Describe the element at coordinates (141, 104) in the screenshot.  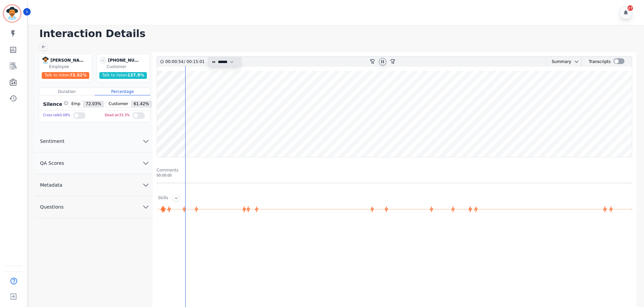
I see `span: 61.42 %` at that location.